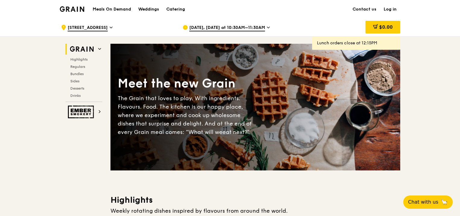  I want to click on a: Contact us, so click(364, 9).